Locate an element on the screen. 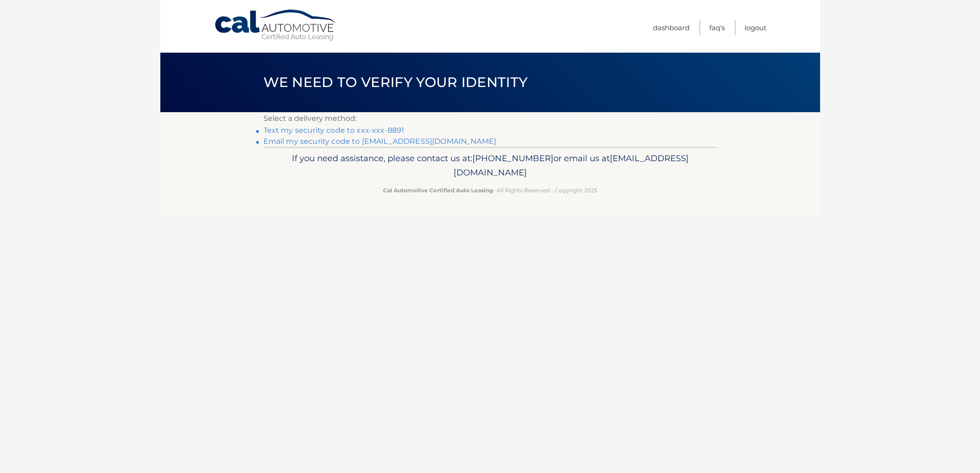 The width and height of the screenshot is (980, 473). p: If you need assistance, please contact us at: or email us at is located at coordinates (490, 166).